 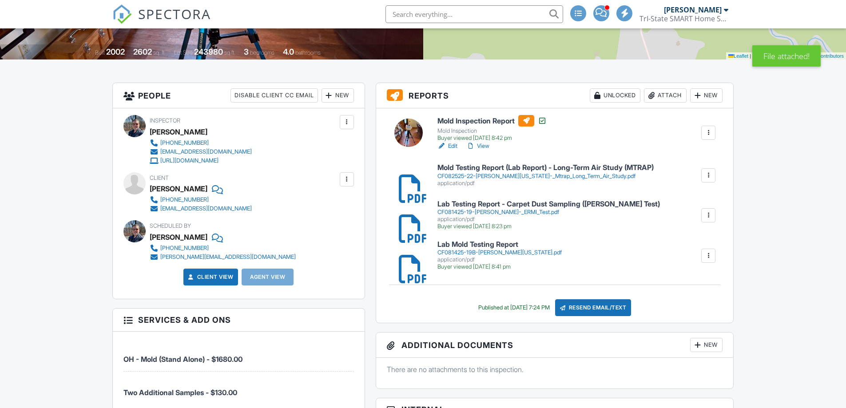 I want to click on div: Unlocked, so click(x=615, y=96).